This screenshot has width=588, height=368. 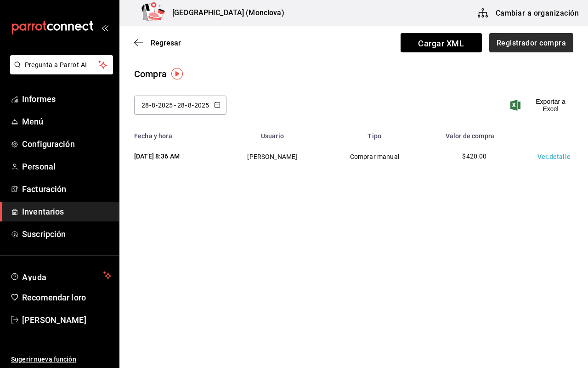 What do you see at coordinates (374, 157) in the screenshot?
I see `font: Comprar manual` at bounding box center [374, 157].